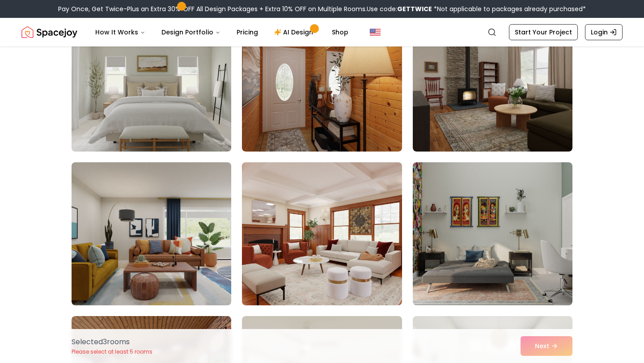 This screenshot has width=644, height=363. What do you see at coordinates (415, 9) in the screenshot?
I see `b: GETTWICE` at bounding box center [415, 9].